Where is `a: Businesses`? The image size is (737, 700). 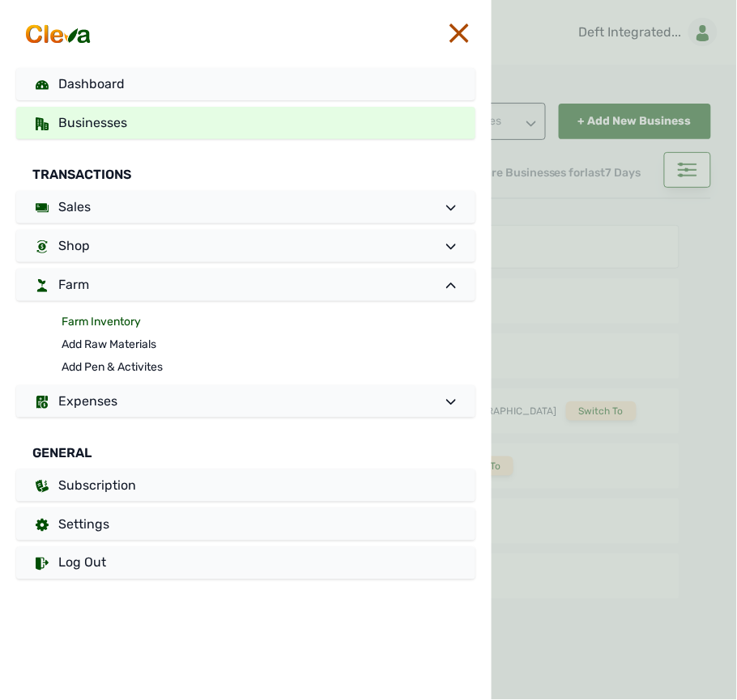
a: Businesses is located at coordinates (245, 123).